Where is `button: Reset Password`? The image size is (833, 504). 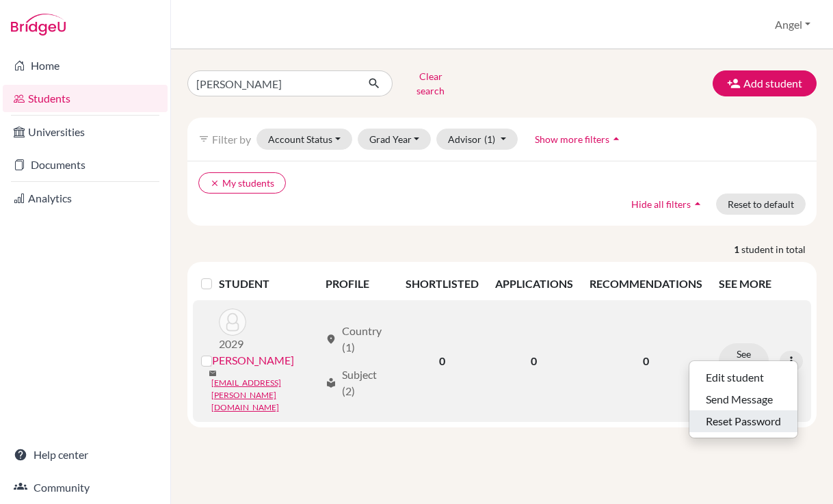 button: Reset Password is located at coordinates (744, 422).